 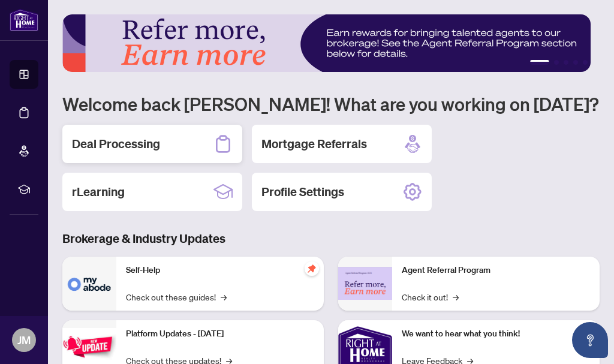 What do you see at coordinates (496, 334) in the screenshot?
I see `p: We want to hear what you think!` at bounding box center [496, 334].